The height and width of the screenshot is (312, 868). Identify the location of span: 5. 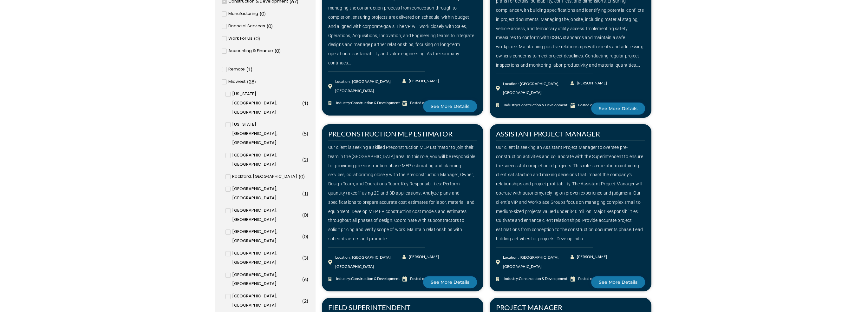
(305, 133).